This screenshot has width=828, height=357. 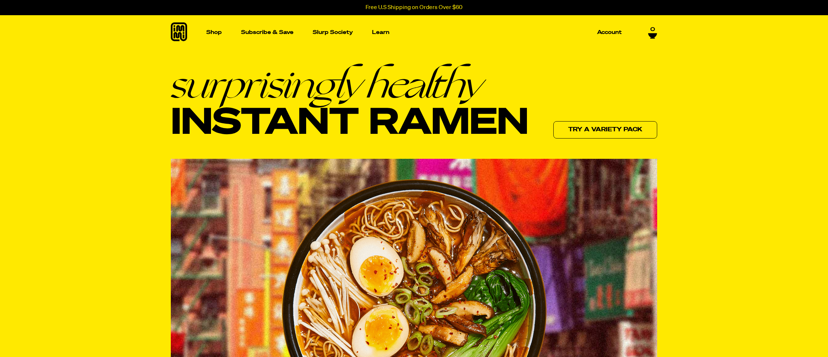 I want to click on em: surprisingly healthy, so click(x=349, y=84).